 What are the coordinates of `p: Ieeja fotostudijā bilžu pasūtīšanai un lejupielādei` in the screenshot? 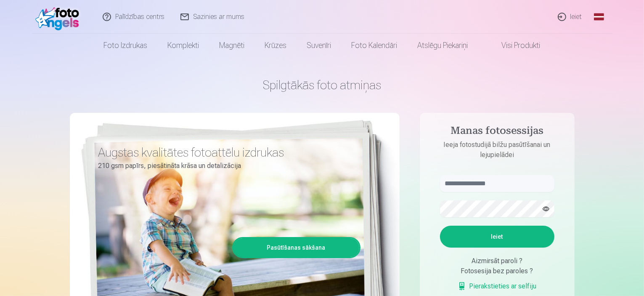 It's located at (497, 150).